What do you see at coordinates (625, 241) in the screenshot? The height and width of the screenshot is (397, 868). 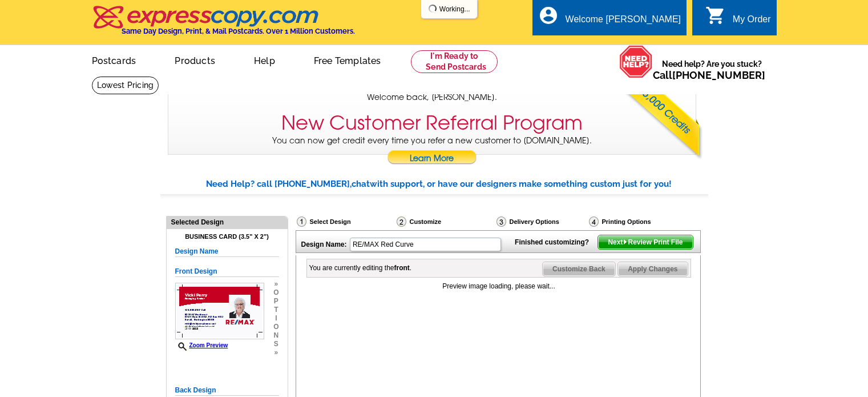 I see `img: button-next-arrow-white.png` at bounding box center [625, 241].